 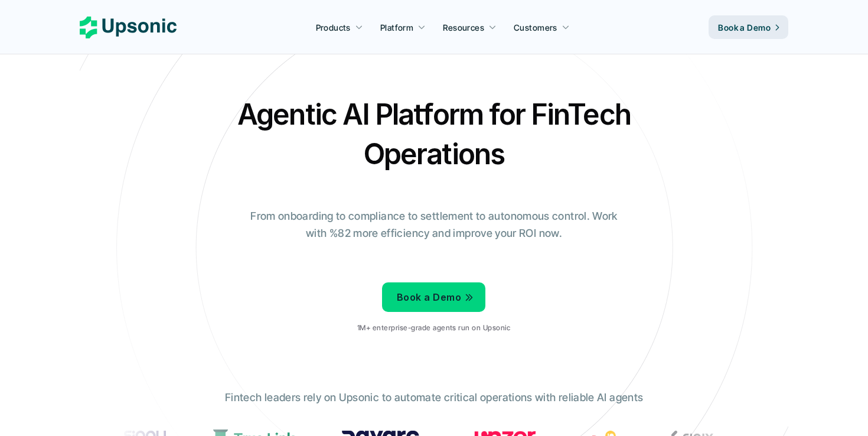 What do you see at coordinates (434, 134) in the screenshot?
I see `h2: Agentic AI Platform for FinTech Operations` at bounding box center [434, 134].